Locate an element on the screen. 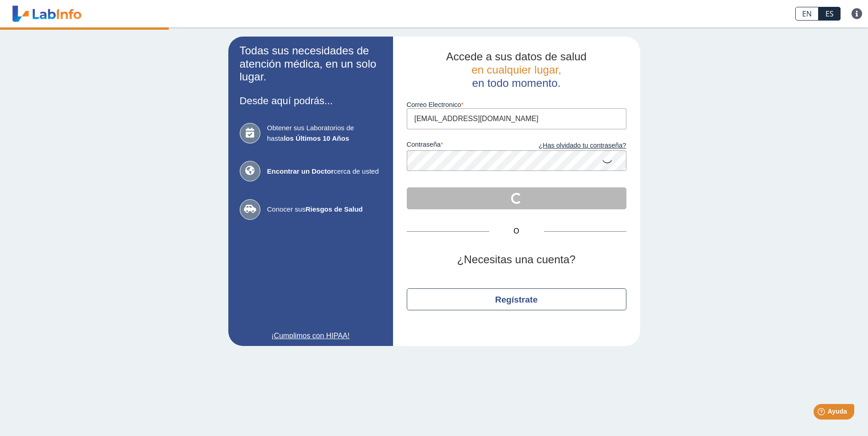  span: Conocer sus is located at coordinates (324, 209).